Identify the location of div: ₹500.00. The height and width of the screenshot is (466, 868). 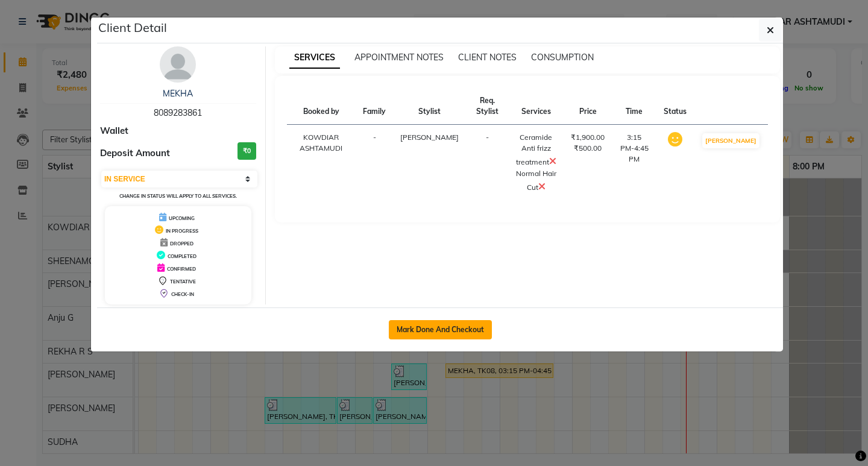
(588, 148).